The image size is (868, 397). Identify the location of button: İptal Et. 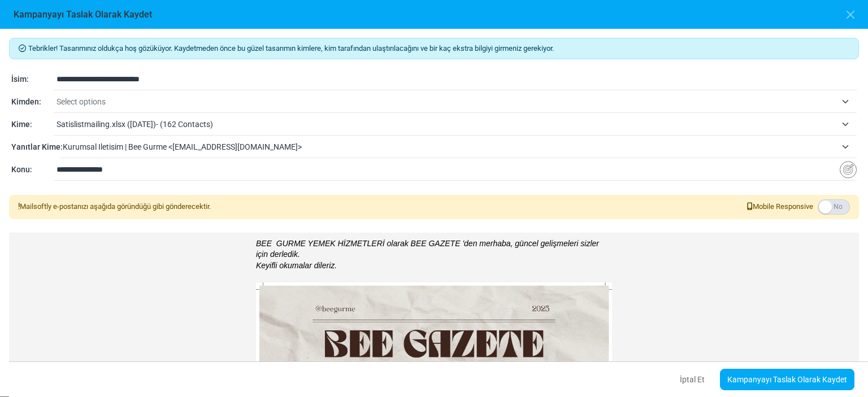
(693, 380).